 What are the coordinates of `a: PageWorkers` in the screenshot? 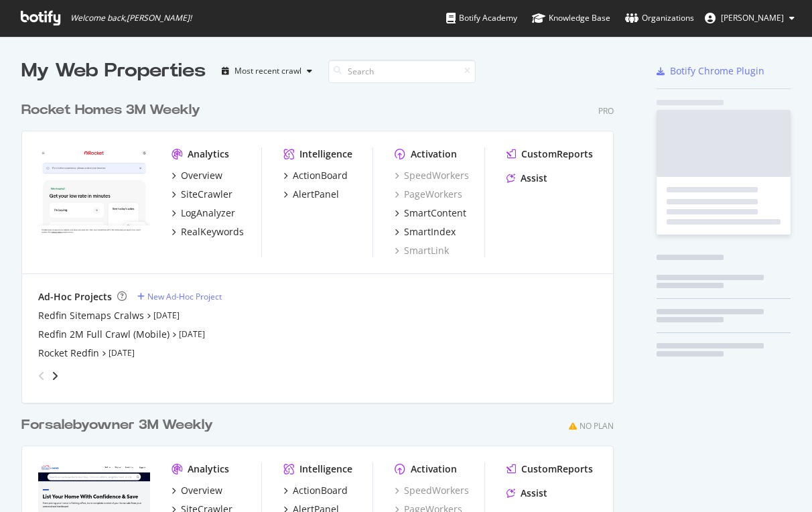 It's located at (428, 194).